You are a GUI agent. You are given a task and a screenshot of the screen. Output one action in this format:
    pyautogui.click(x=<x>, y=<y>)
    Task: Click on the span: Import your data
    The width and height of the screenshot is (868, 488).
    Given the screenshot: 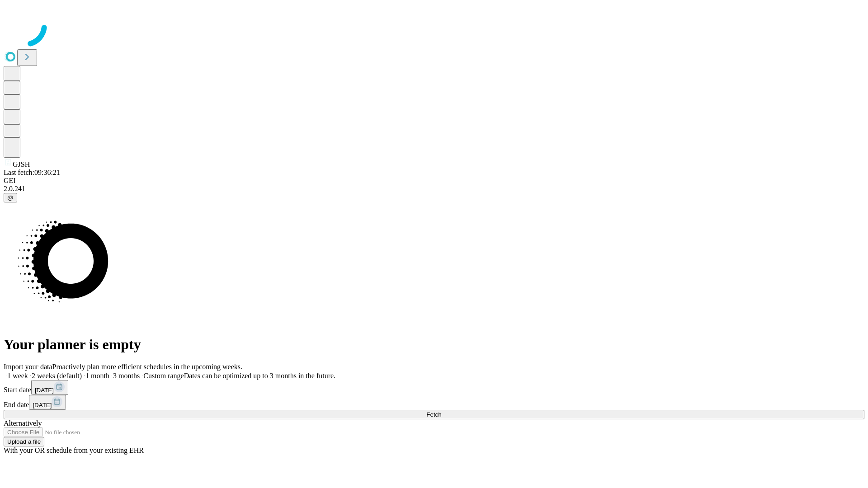 What is the action you would take?
    pyautogui.click(x=28, y=367)
    